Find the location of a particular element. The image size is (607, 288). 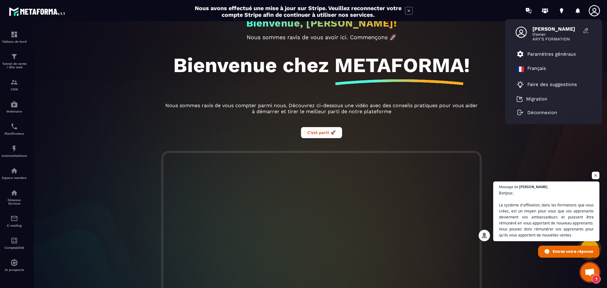

a: Migration is located at coordinates (532, 99).